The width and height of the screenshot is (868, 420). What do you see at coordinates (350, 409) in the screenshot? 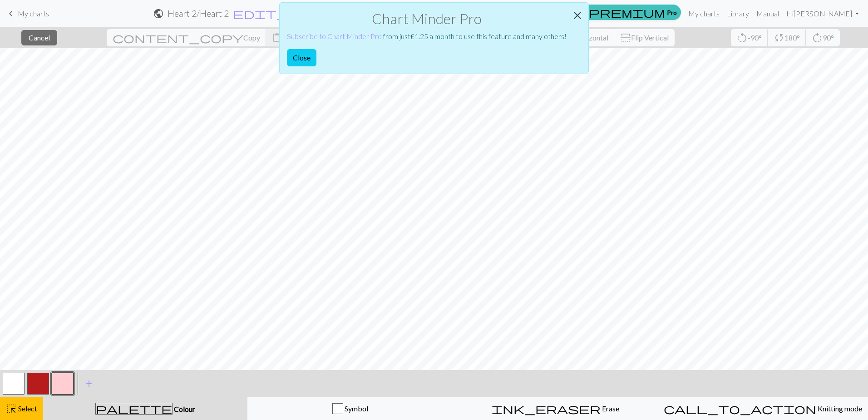
I see `button: Symbol` at bounding box center [350, 409].